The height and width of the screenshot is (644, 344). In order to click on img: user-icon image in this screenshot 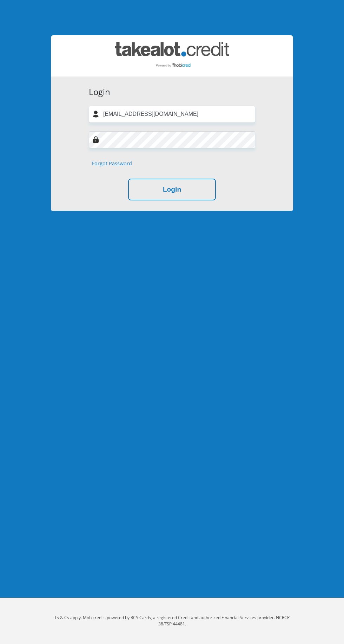, I will do `click(96, 114)`.